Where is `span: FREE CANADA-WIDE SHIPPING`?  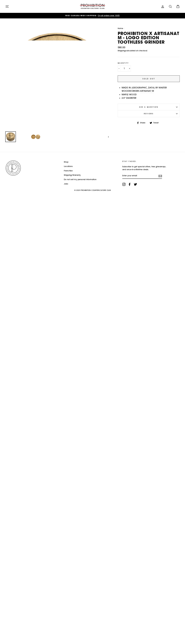 span: FREE CANADA-WIDE SHIPPING is located at coordinates (81, 15).